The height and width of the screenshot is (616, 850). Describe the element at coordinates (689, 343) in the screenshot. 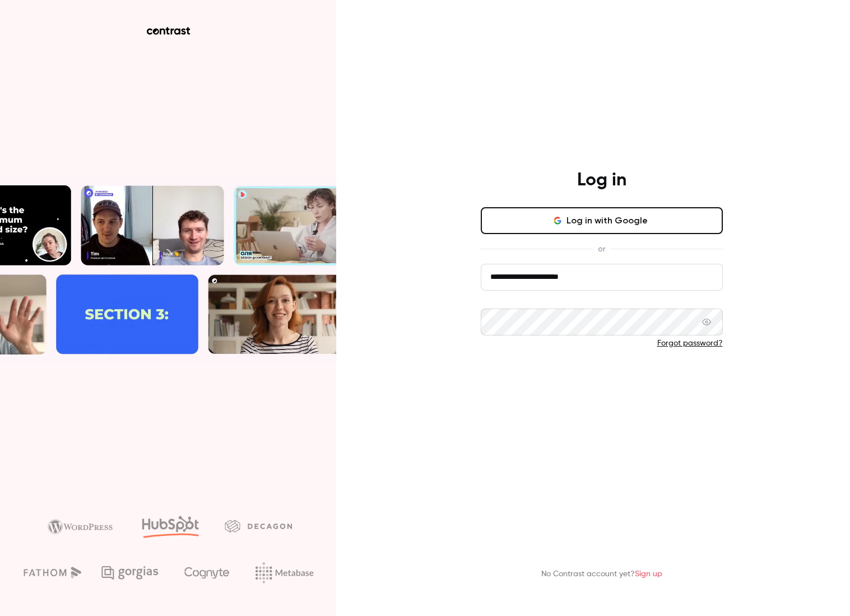

I see `a: Forgot password?` at that location.